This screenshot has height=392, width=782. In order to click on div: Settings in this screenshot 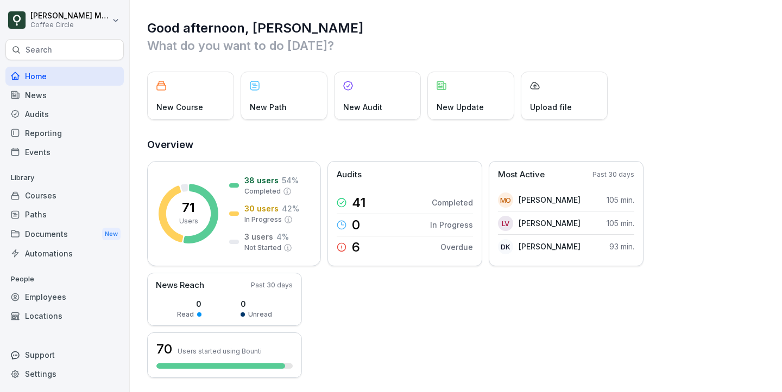, I will do `click(65, 374)`.